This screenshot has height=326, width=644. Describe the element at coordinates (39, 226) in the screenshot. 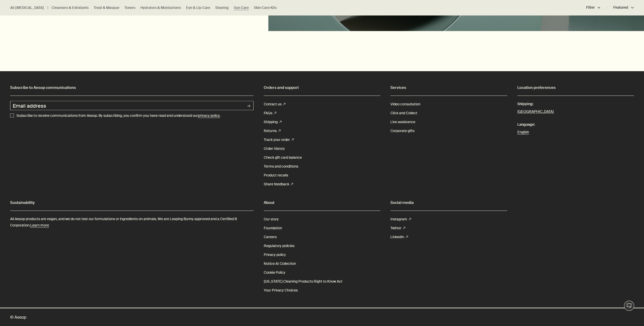

I see `a: Learn more` at that location.